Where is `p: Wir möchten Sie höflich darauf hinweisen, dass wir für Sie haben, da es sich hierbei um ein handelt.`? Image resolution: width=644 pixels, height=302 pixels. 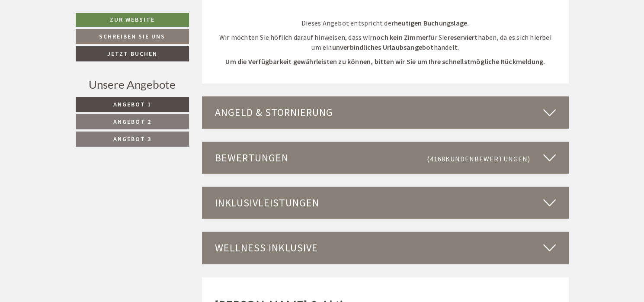 p: Wir möchten Sie höflich darauf hinweisen, dass wir für Sie haben, da es sich hierbei um ein handelt. is located at coordinates (385, 42).